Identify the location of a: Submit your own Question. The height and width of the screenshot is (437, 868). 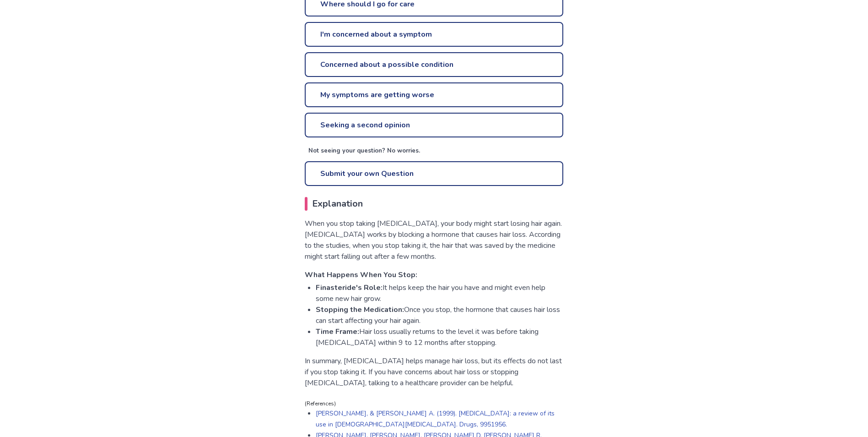
(434, 174).